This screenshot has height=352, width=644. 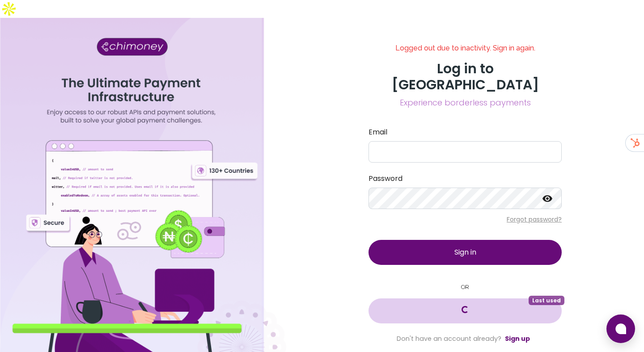 What do you see at coordinates (465, 252) in the screenshot?
I see `span: Sign in` at bounding box center [465, 252].